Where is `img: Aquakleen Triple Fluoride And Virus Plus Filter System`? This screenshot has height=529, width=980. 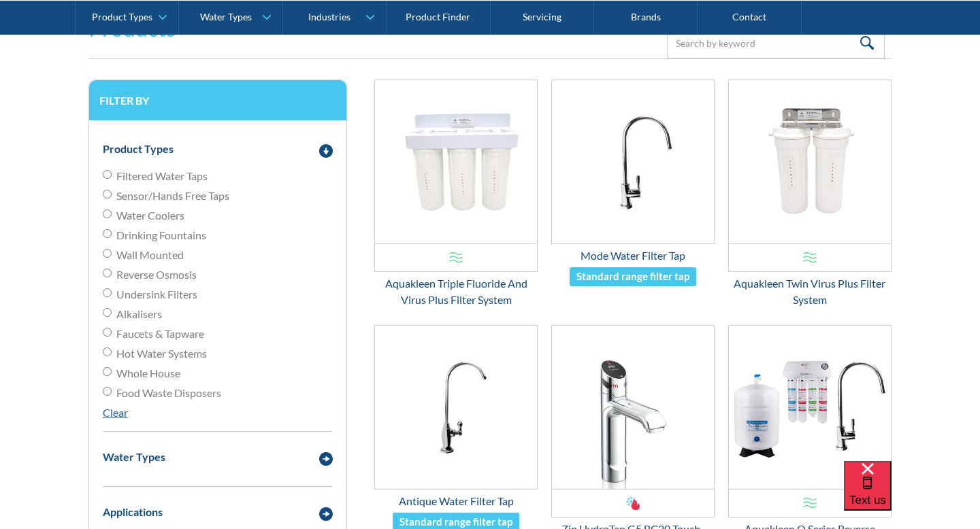
img: Aquakleen Triple Fluoride And Virus Plus Filter System is located at coordinates (456, 162).